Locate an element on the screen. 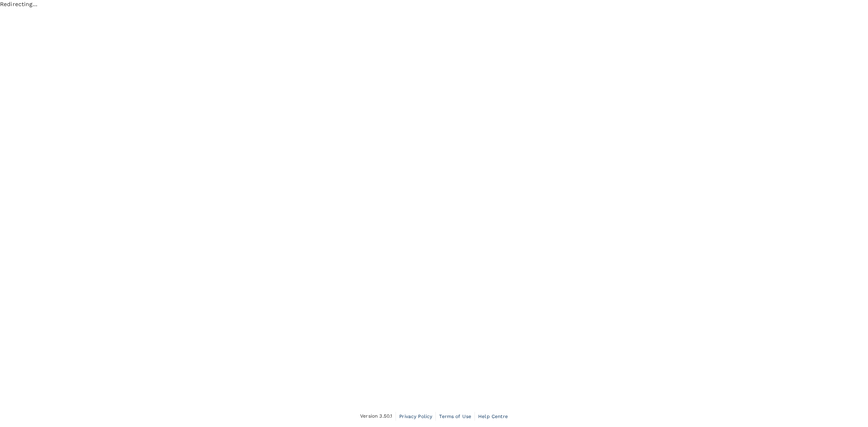 The image size is (868, 427). a: Terms of Use is located at coordinates (455, 416).